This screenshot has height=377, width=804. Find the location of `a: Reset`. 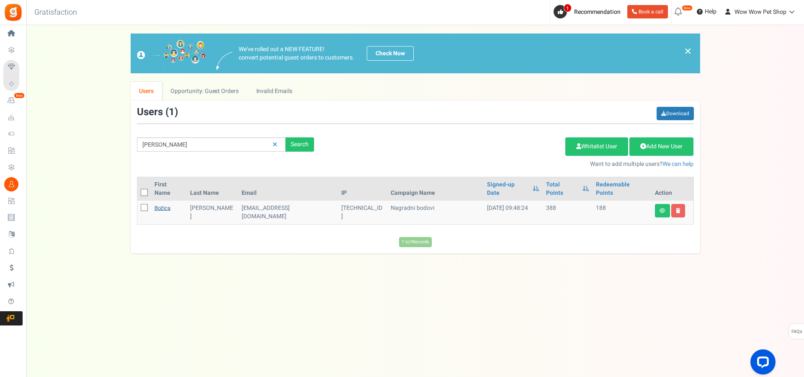

a: Reset is located at coordinates (275, 145).